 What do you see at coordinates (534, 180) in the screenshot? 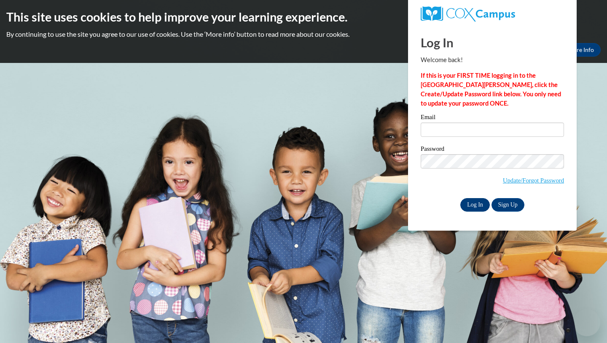
I see `a: Update/Forgot Password` at bounding box center [534, 180].